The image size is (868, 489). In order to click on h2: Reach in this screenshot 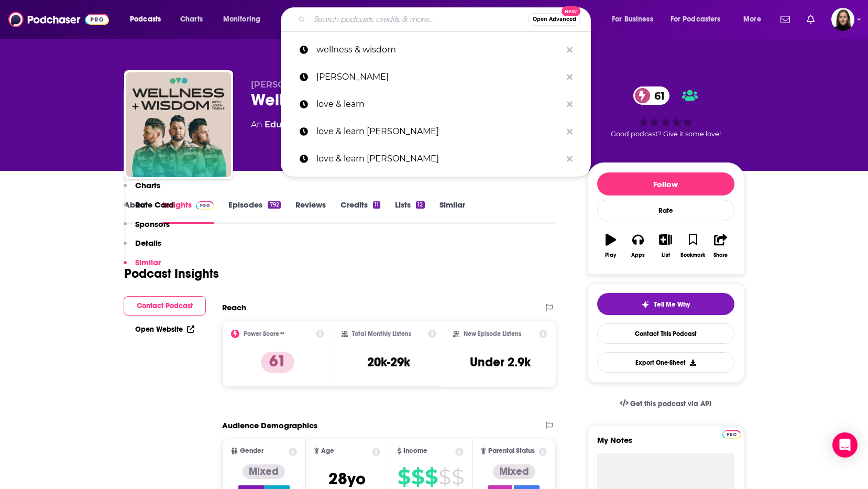, I will do `click(234, 307)`.